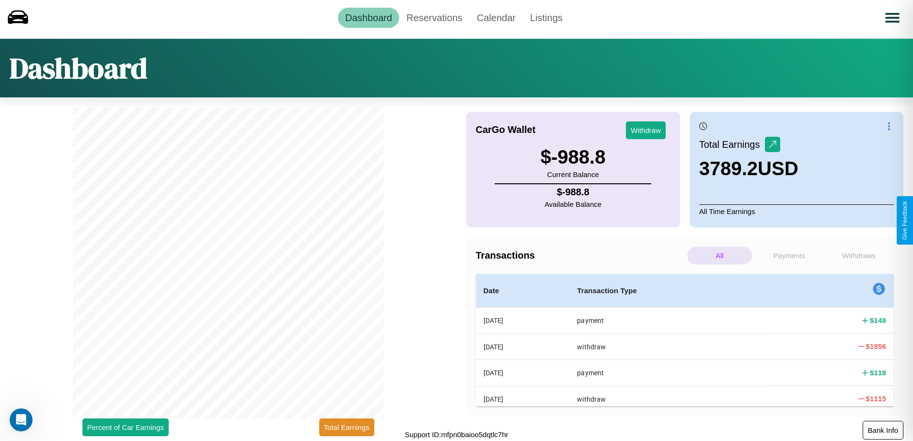  What do you see at coordinates (797, 211) in the screenshot?
I see `p: All Time Earnings` at bounding box center [797, 211].